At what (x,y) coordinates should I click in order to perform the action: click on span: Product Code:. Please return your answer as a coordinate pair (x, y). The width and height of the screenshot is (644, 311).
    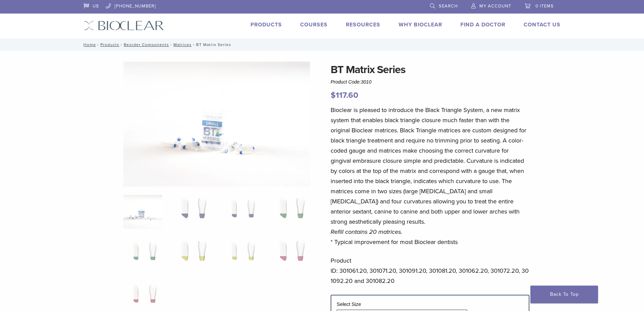
    Looking at the image, I should click on (351, 82).